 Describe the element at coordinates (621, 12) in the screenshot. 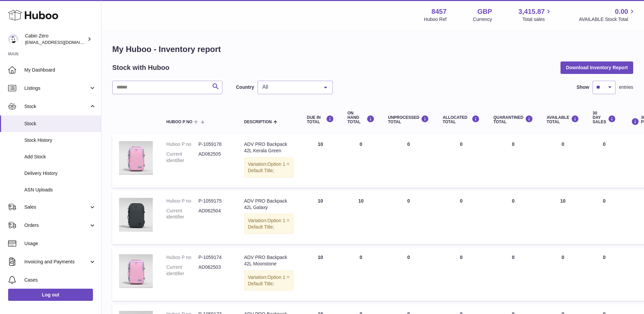

I see `span: 0.00` at that location.